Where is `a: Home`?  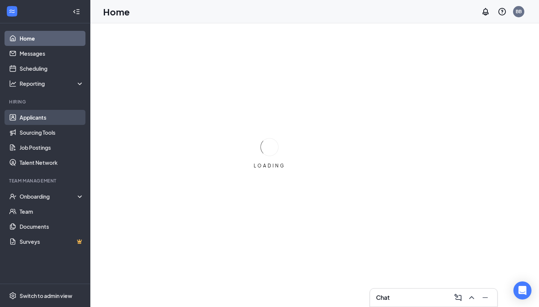 a: Home is located at coordinates (52, 38).